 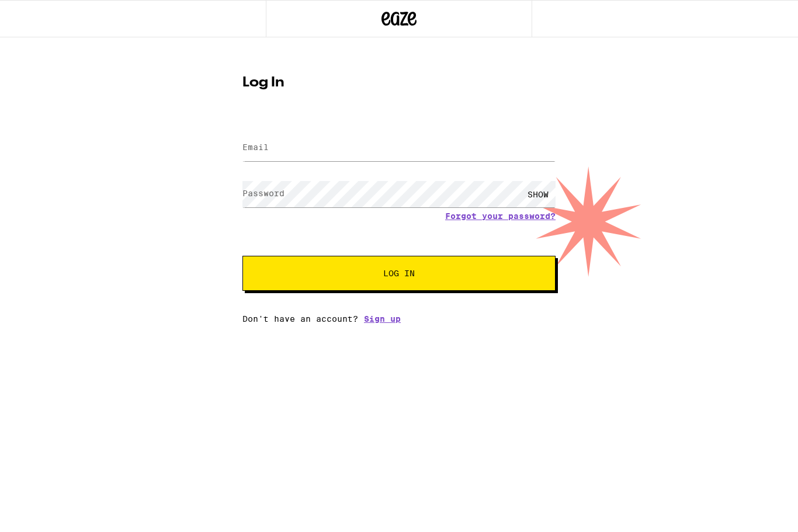 I want to click on a: Forgot your password?, so click(x=500, y=216).